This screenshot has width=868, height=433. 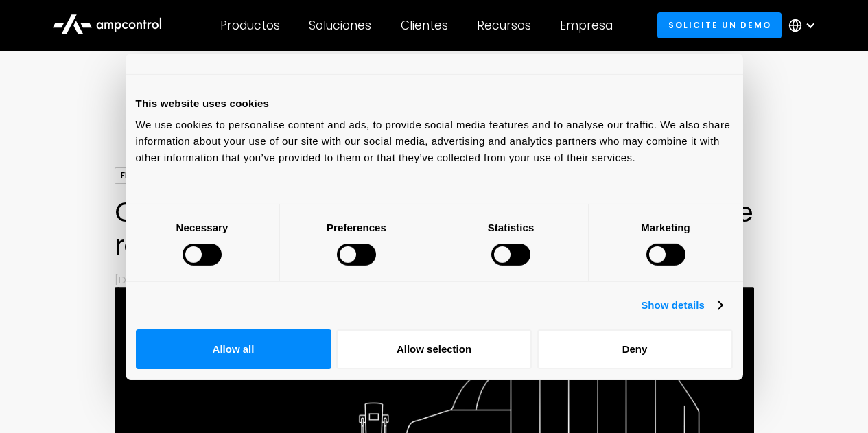 I want to click on div: Empresa, so click(x=586, y=25).